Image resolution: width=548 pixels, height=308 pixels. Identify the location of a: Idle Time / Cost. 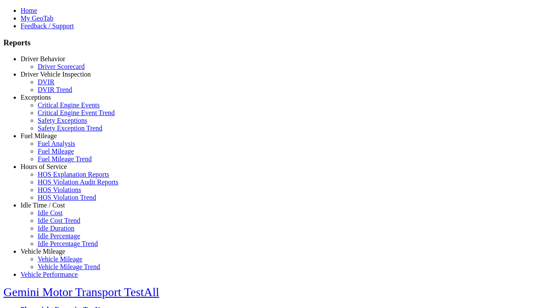
(43, 205).